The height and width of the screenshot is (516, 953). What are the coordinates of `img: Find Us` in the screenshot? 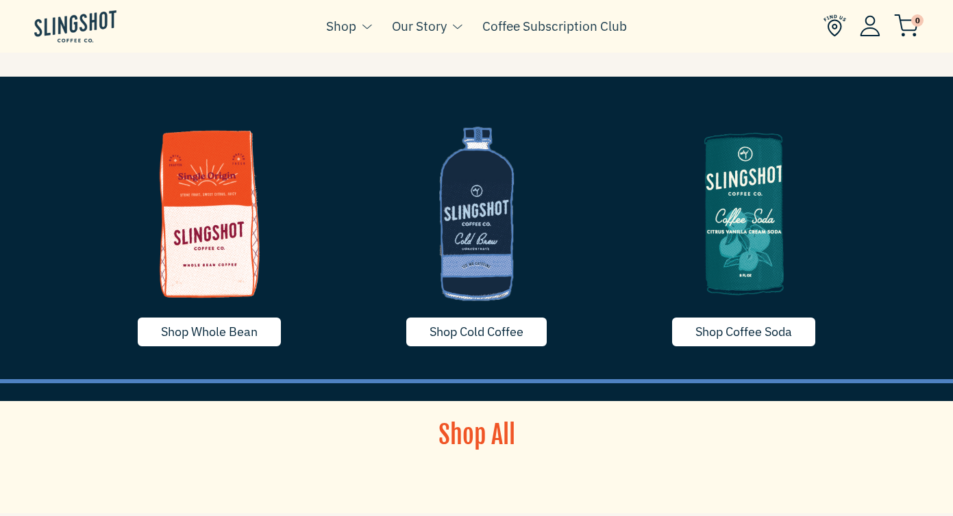 It's located at (834, 25).